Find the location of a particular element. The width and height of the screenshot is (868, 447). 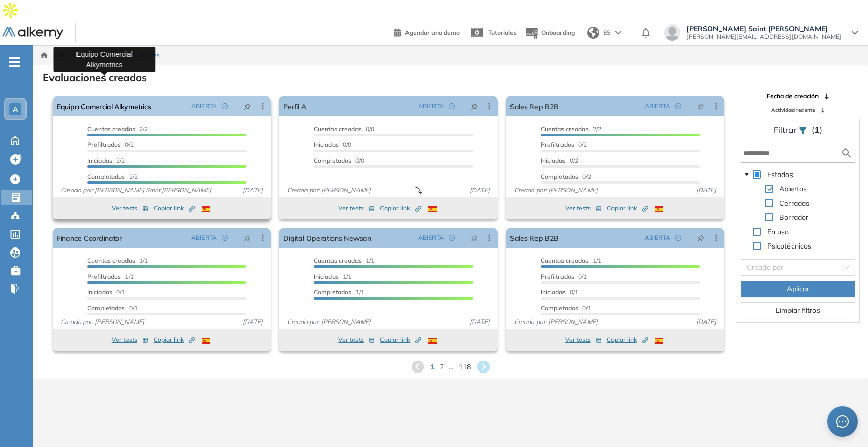

span: Limpiar filtros is located at coordinates (798, 310).